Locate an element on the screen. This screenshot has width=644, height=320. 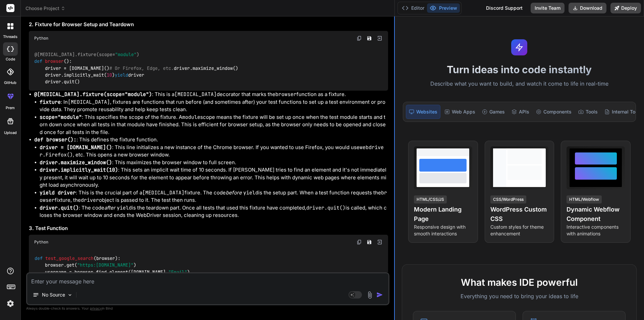
label: threads is located at coordinates (10, 37).